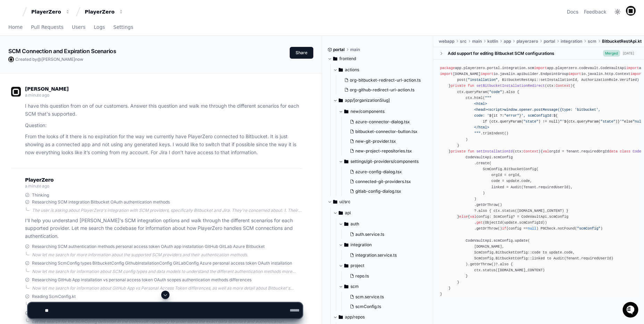 This screenshot has width=644, height=324. I want to click on span: class, so click(625, 152).